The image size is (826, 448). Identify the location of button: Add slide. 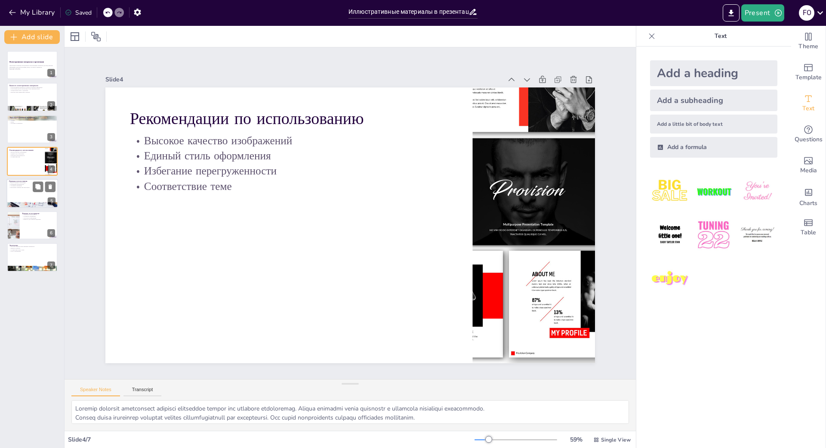
(32, 37).